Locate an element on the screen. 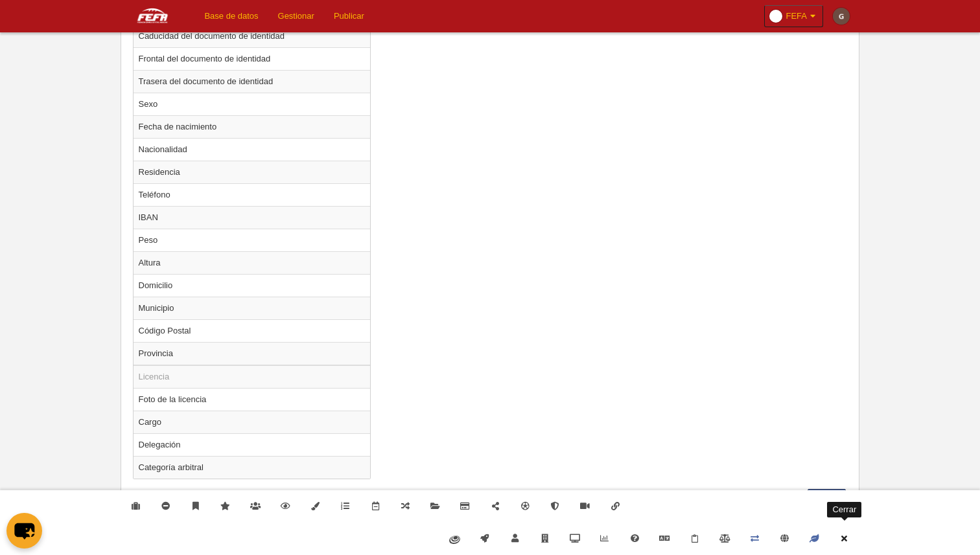  div: Cerrar is located at coordinates (844, 510).